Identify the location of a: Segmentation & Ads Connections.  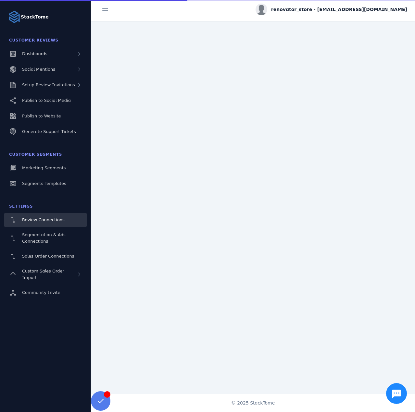
(45, 238).